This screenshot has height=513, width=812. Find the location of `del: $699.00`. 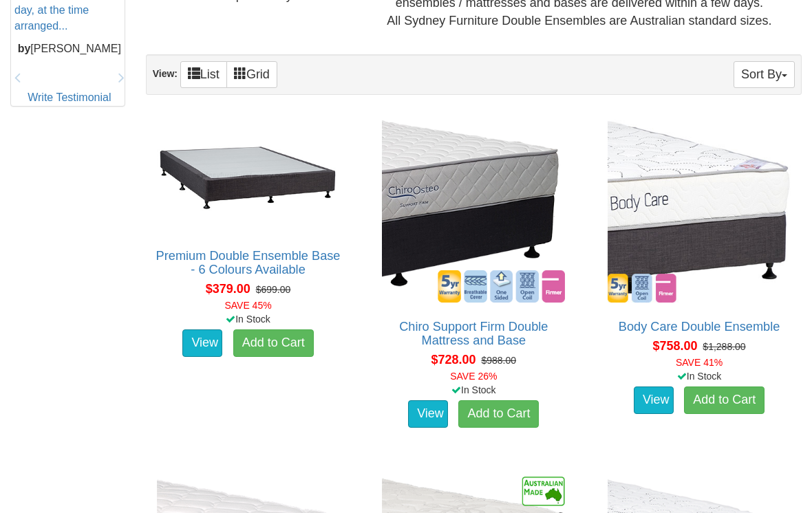

del: $699.00 is located at coordinates (273, 290).